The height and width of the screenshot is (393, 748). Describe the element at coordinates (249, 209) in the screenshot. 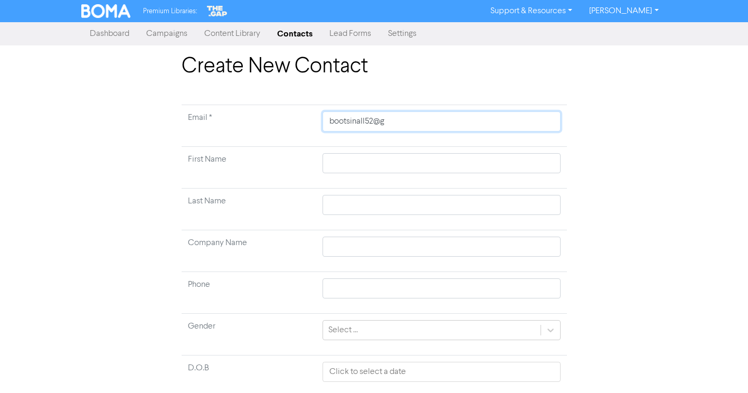

I see `td: Last Name` at that location.